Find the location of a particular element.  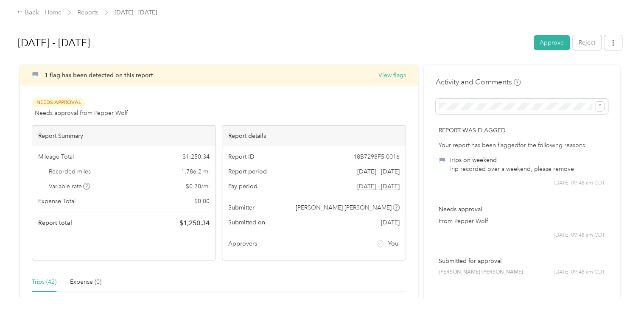

p: From Pepper Wolf is located at coordinates (522, 221).